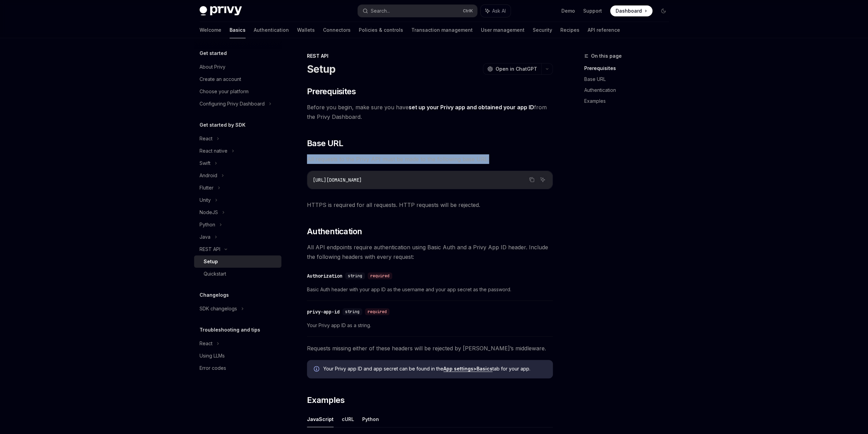 The image size is (868, 434). Describe the element at coordinates (503, 30) in the screenshot. I see `a: User management` at that location.